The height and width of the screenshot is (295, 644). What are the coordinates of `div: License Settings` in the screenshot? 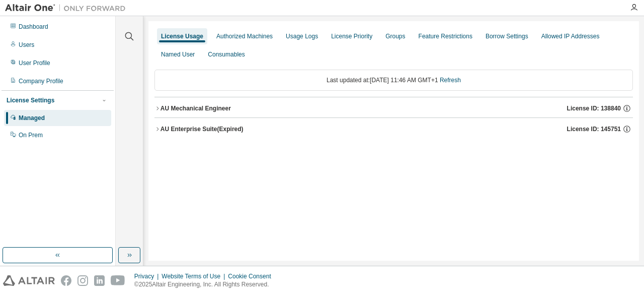 It's located at (30, 101).